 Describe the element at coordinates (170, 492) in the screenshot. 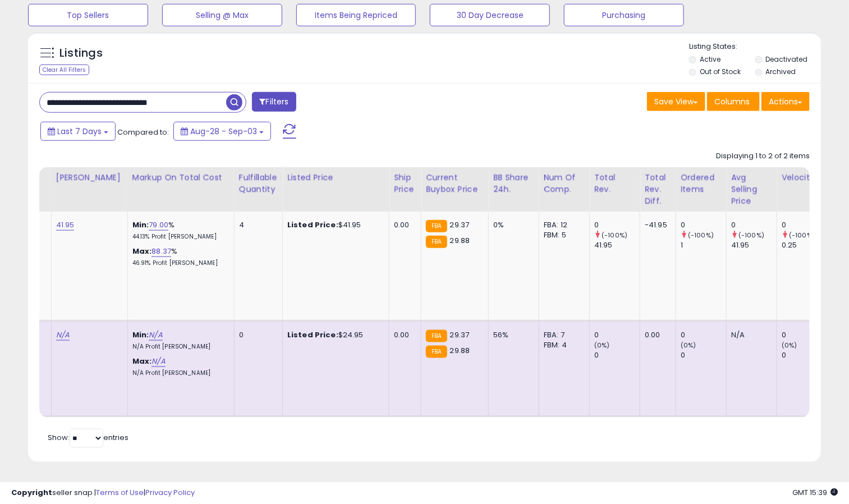

I see `a: Privacy Policy` at that location.